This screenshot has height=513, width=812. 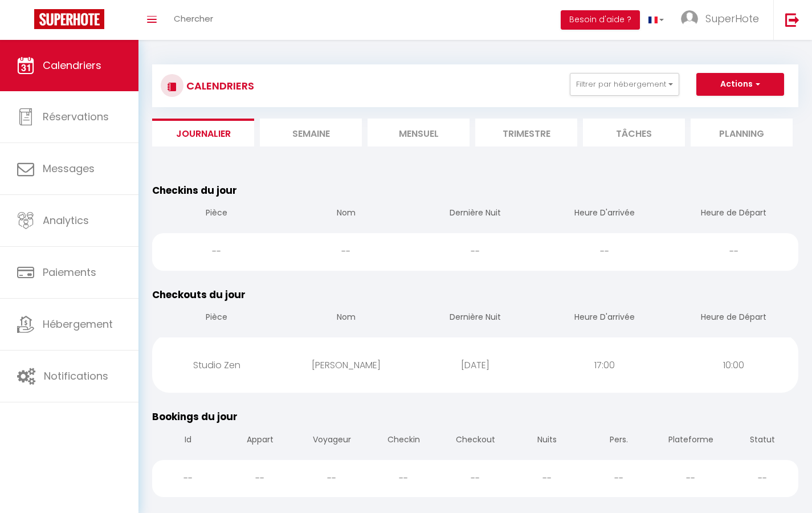 What do you see at coordinates (624, 84) in the screenshot?
I see `button: Filtrer par hébergement` at bounding box center [624, 84].